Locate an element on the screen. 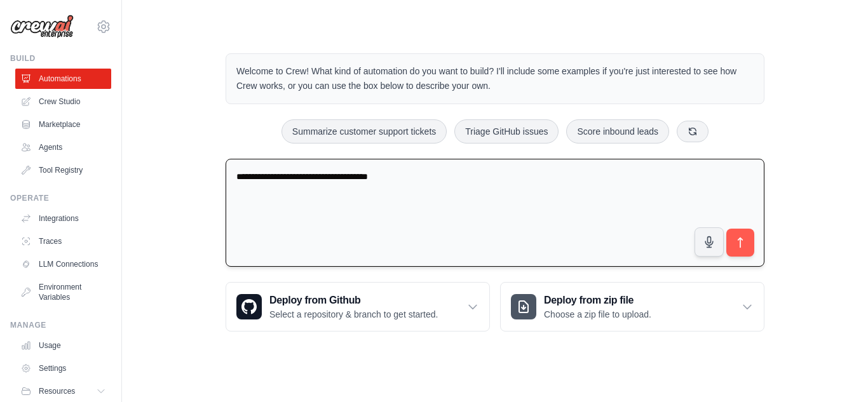 Image resolution: width=868 pixels, height=402 pixels. div: Chat Widget is located at coordinates (836, 372).